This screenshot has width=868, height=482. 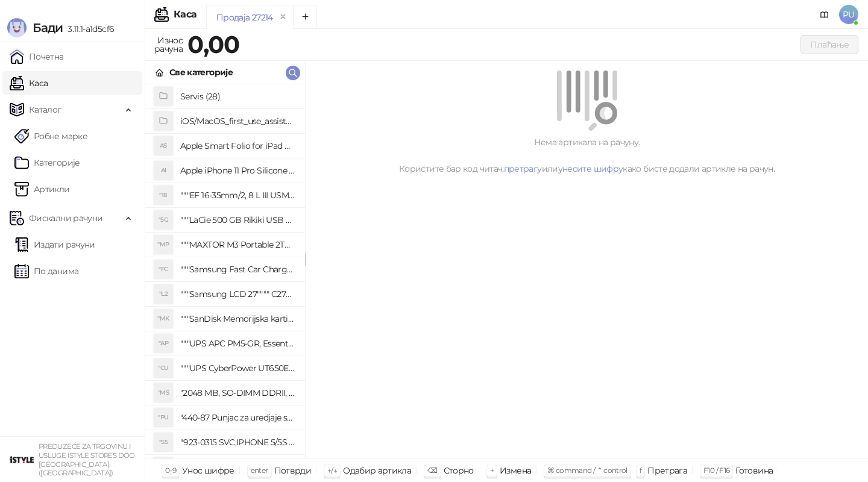 What do you see at coordinates (754, 471) in the screenshot?
I see `div: Готовина` at bounding box center [754, 471].